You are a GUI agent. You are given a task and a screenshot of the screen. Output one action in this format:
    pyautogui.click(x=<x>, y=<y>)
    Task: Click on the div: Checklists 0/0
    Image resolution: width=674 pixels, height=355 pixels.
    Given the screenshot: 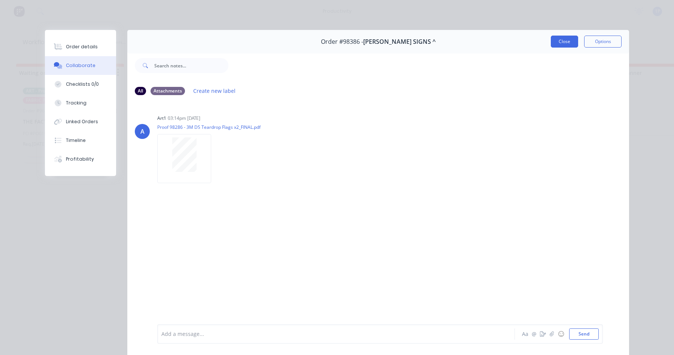 What is the action you would take?
    pyautogui.click(x=82, y=84)
    